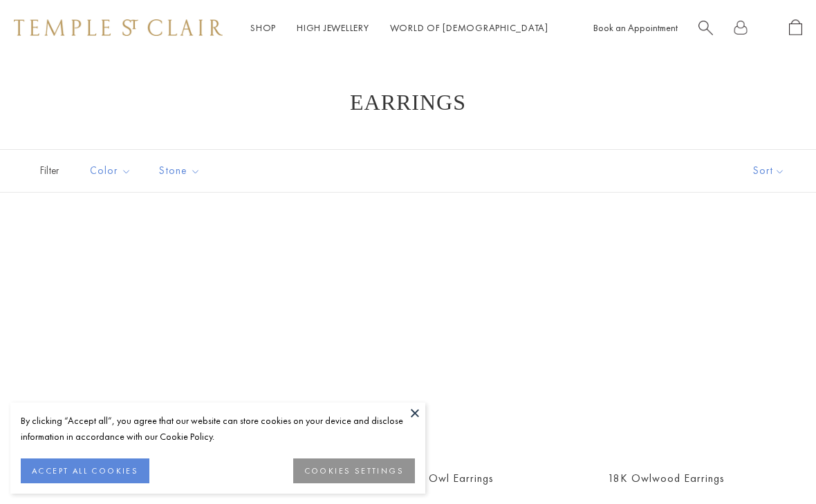 This screenshot has height=504, width=816. What do you see at coordinates (263, 27) in the screenshot?
I see `a: ShopShop` at bounding box center [263, 27].